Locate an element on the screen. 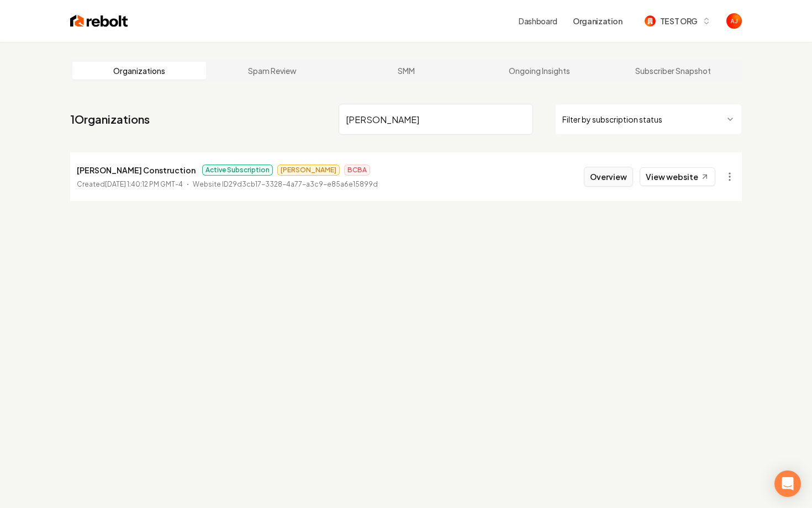  a: Dashboard is located at coordinates (538, 21).